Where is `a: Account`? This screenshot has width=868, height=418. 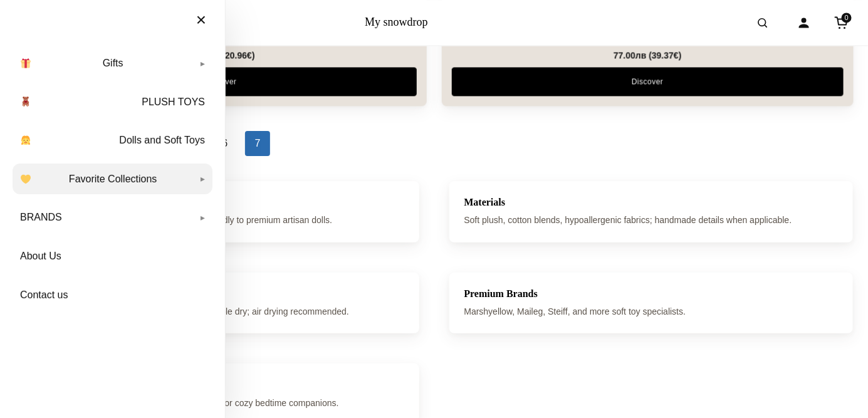
a: Account is located at coordinates (804, 23).